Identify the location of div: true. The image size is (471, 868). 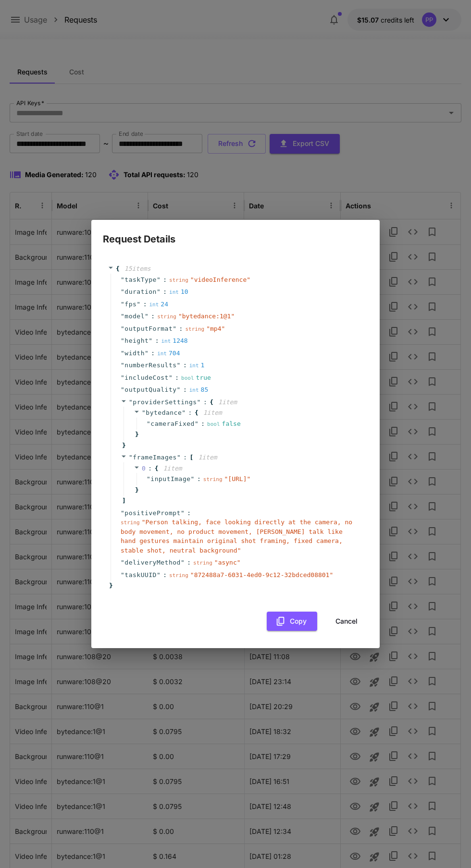
(196, 378).